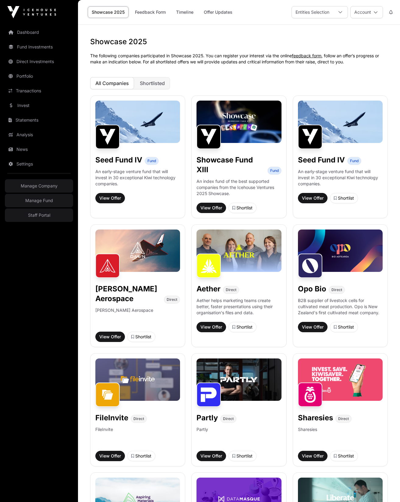  Describe the element at coordinates (341, 307) in the screenshot. I see `p: B2B supplier of livestock cells for cultivated meat production. Opo is New Zealand's first cultiv...` at that location.